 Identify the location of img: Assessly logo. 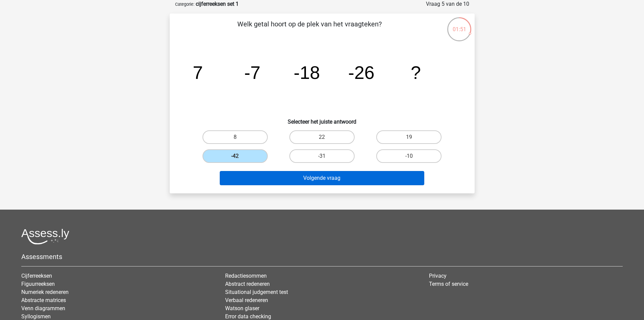
(45, 236).